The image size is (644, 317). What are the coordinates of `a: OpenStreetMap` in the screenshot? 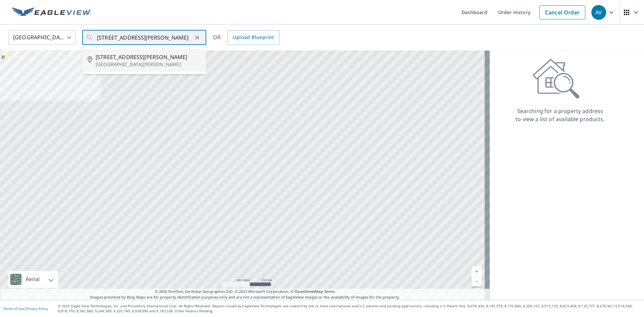 It's located at (309, 291).